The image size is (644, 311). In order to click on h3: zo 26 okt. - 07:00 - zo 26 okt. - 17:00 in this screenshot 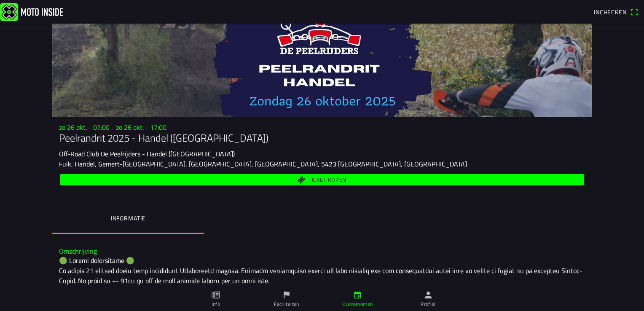, I will do `click(322, 127)`.